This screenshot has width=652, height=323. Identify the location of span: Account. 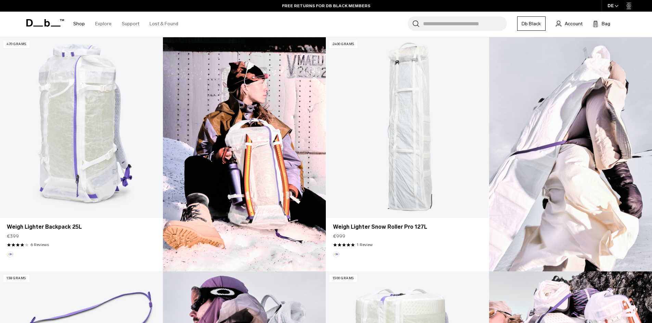
(573, 24).